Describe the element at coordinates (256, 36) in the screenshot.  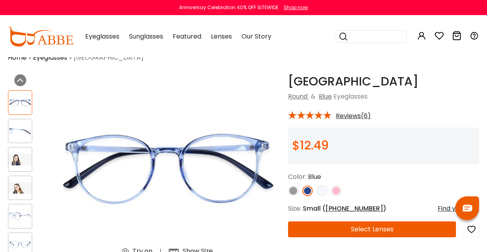
I see `span: Our Story` at that location.